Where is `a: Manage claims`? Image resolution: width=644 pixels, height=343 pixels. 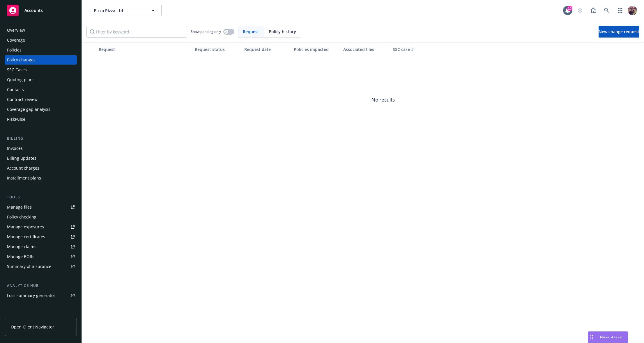
a: Manage claims is located at coordinates (41, 247).